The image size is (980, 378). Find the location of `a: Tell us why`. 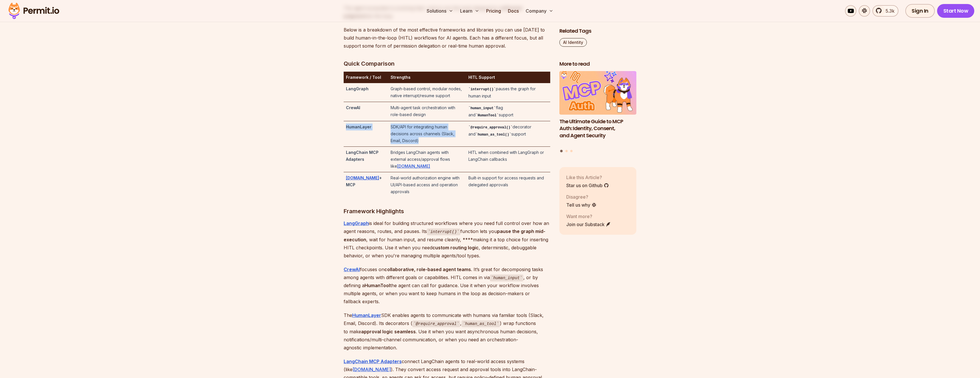

a: Tell us why is located at coordinates (582, 204).